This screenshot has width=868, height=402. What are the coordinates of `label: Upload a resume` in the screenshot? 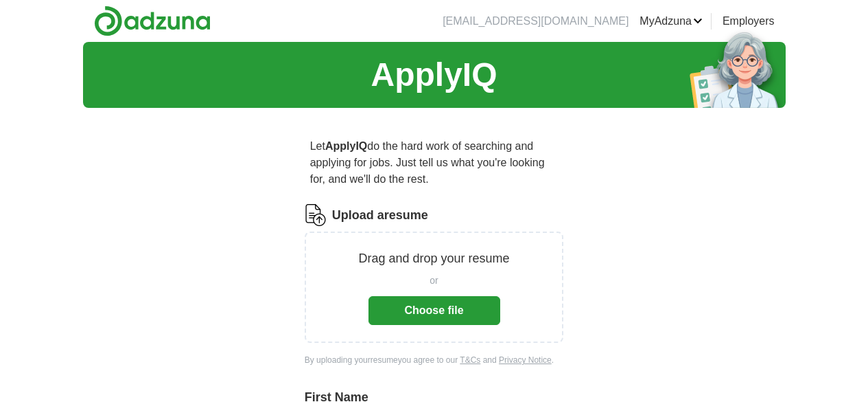 It's located at (380, 215).